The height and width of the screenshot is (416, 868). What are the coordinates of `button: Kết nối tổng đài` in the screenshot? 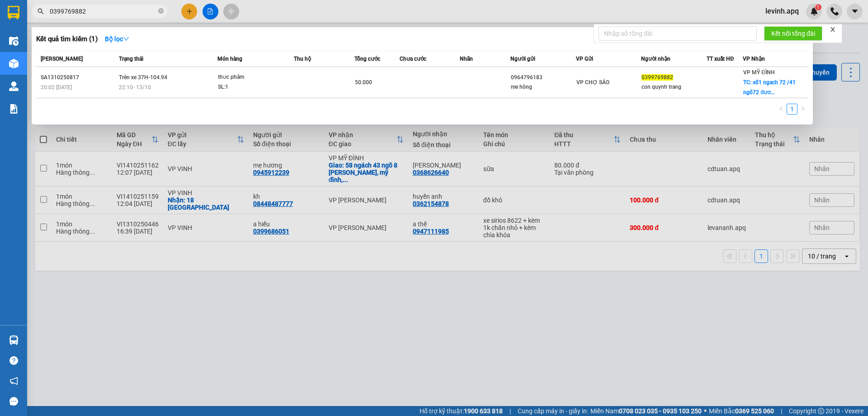 It's located at (793, 33).